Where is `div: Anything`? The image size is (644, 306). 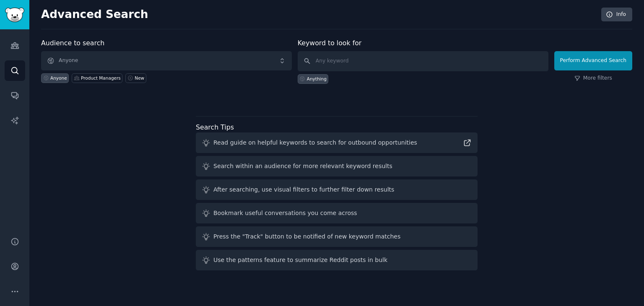 div: Anything is located at coordinates (316, 79).